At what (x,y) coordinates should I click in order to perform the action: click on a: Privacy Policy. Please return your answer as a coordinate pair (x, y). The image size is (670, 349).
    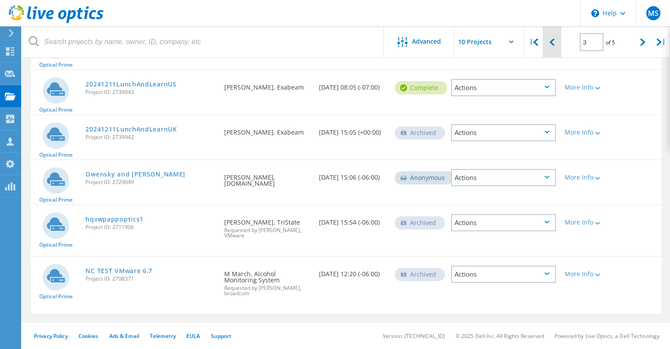
    Looking at the image, I should click on (51, 335).